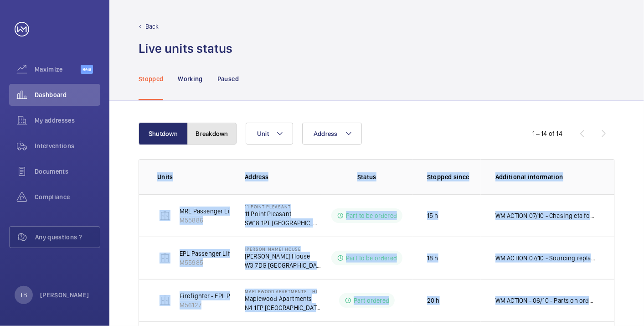 Image resolution: width=644 pixels, height=326 pixels. I want to click on span: Any questions ?, so click(67, 237).